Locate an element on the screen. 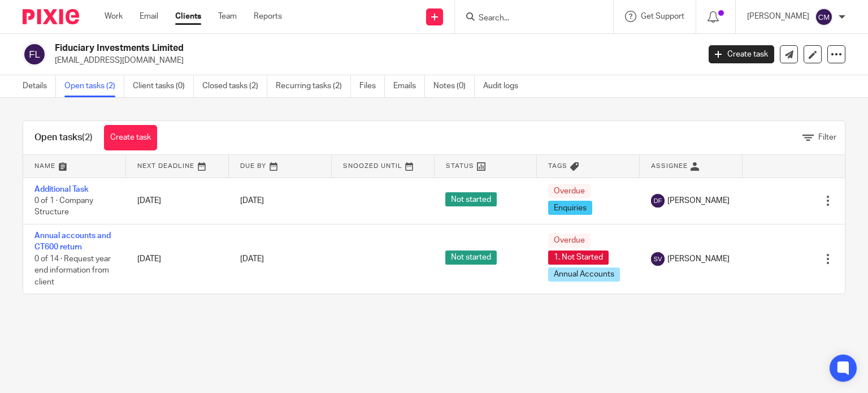  a: Annual accounts and CT600 return is located at coordinates (73, 241).